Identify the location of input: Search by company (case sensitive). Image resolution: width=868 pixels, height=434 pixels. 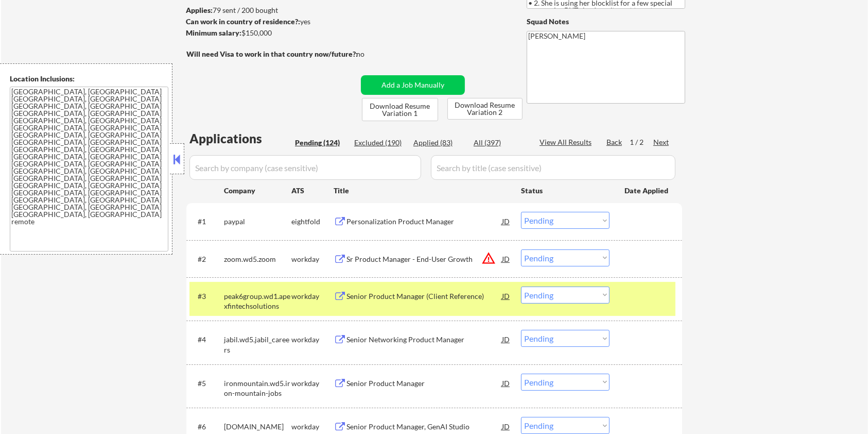
(306, 168).